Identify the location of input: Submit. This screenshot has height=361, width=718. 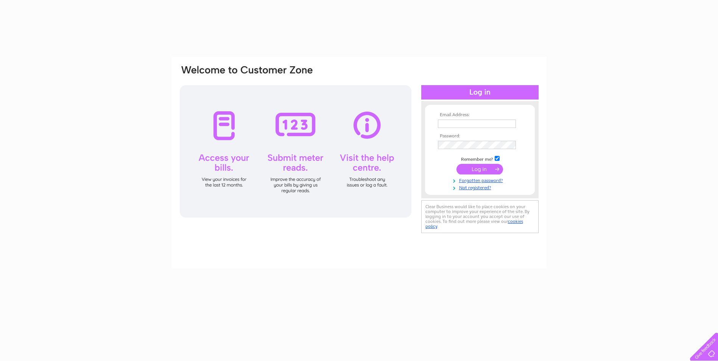
(479, 169).